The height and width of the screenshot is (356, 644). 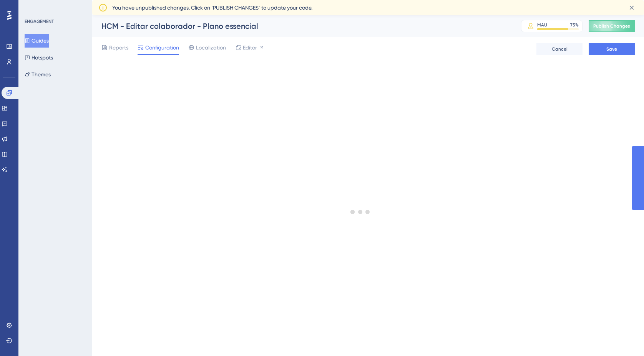 What do you see at coordinates (611, 49) in the screenshot?
I see `button: Save` at bounding box center [611, 49].